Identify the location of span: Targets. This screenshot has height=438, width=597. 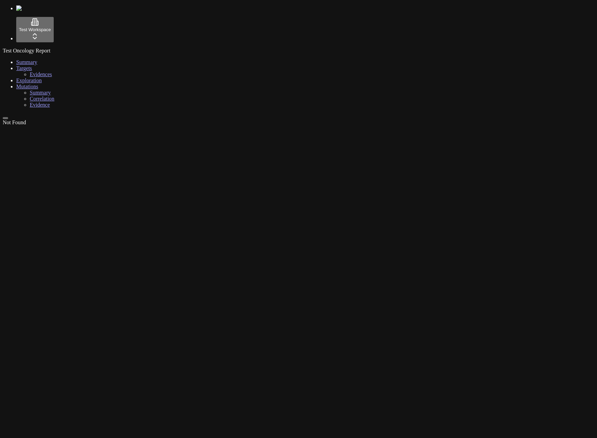
(24, 68).